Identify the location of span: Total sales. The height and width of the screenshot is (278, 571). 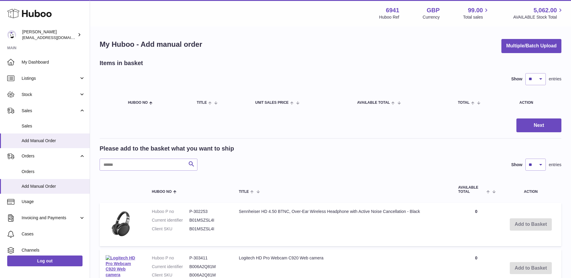
(476, 17).